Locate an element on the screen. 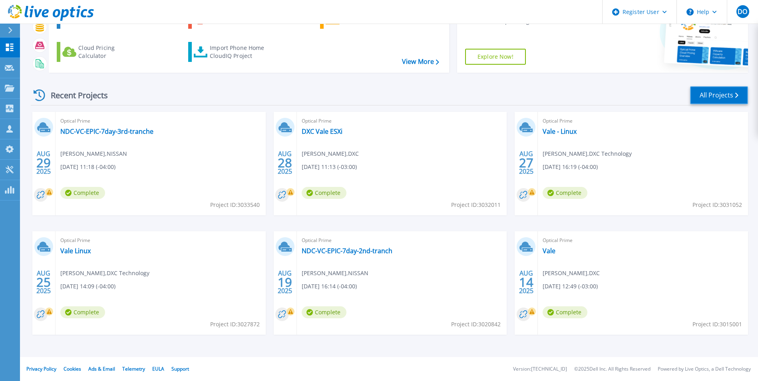 The height and width of the screenshot is (381, 758). span: 19 is located at coordinates (285, 282).